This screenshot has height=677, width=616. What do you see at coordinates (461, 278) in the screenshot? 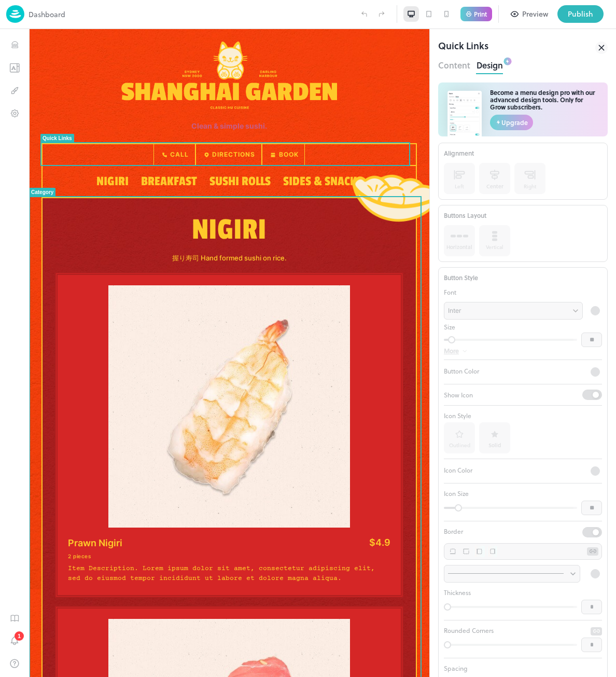
I see `p: Button Style` at bounding box center [461, 278].